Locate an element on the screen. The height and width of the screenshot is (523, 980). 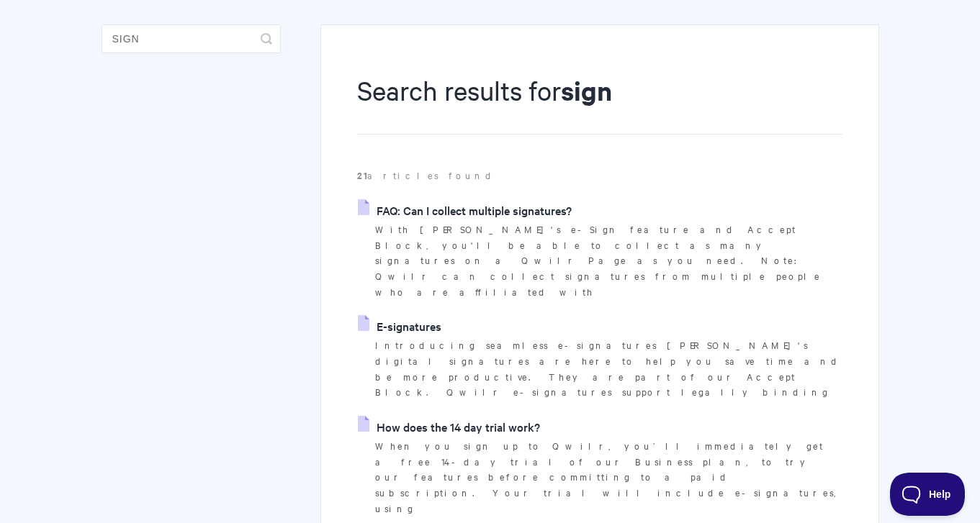
h1: Search results for is located at coordinates (599, 103).